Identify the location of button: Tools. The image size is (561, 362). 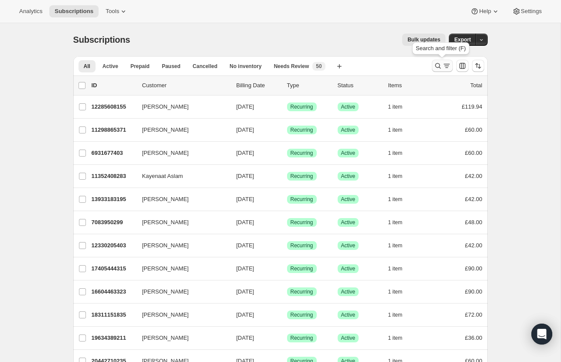
(116, 11).